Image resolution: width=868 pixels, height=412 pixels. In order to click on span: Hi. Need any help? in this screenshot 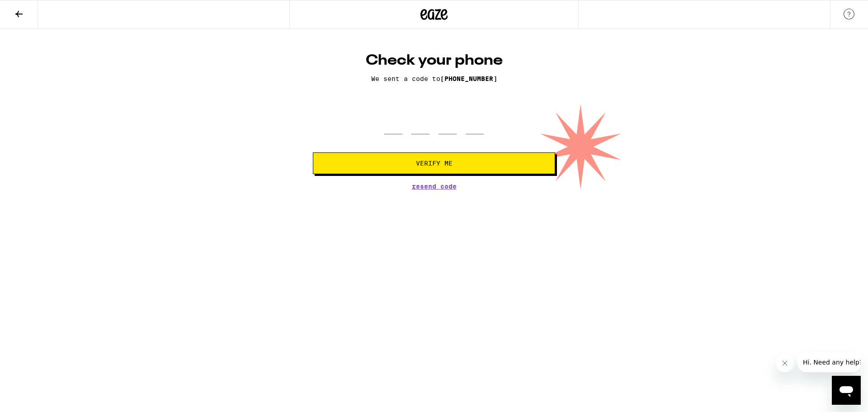, I will do `click(35, 10)`.